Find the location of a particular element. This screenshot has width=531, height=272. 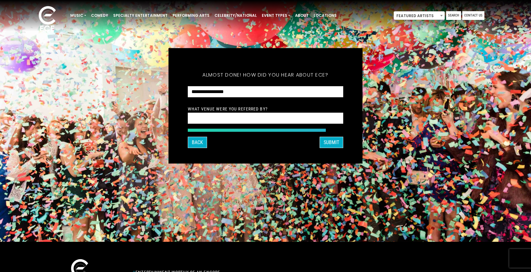

a: Music is located at coordinates (78, 16).